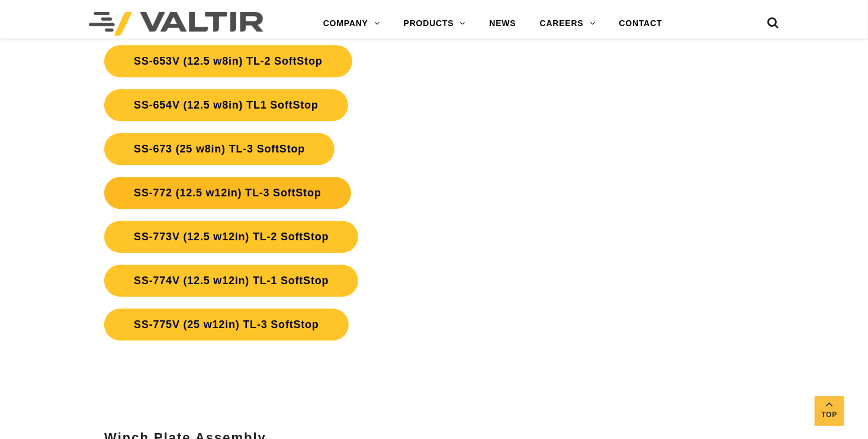 This screenshot has height=439, width=868. What do you see at coordinates (352, 24) in the screenshot?
I see `a: COMPANY` at bounding box center [352, 24].